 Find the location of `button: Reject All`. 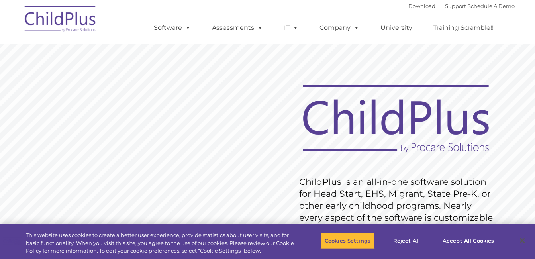

button: Reject All is located at coordinates (407, 241).